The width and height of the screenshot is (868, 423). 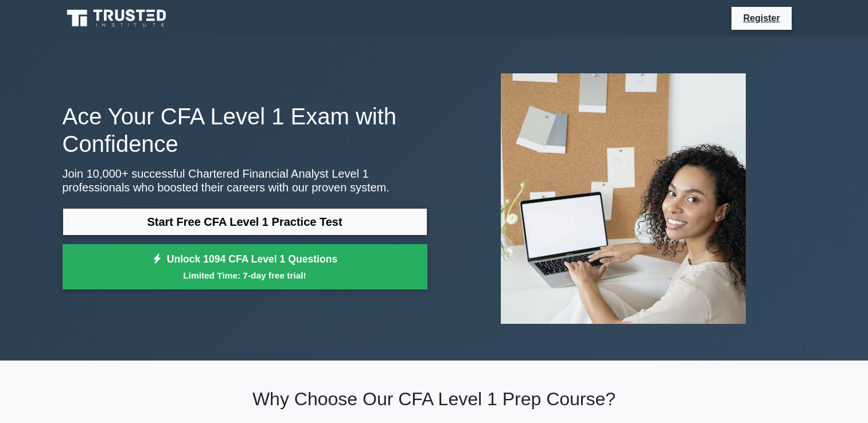 What do you see at coordinates (761, 17) in the screenshot?
I see `a: Register` at bounding box center [761, 17].